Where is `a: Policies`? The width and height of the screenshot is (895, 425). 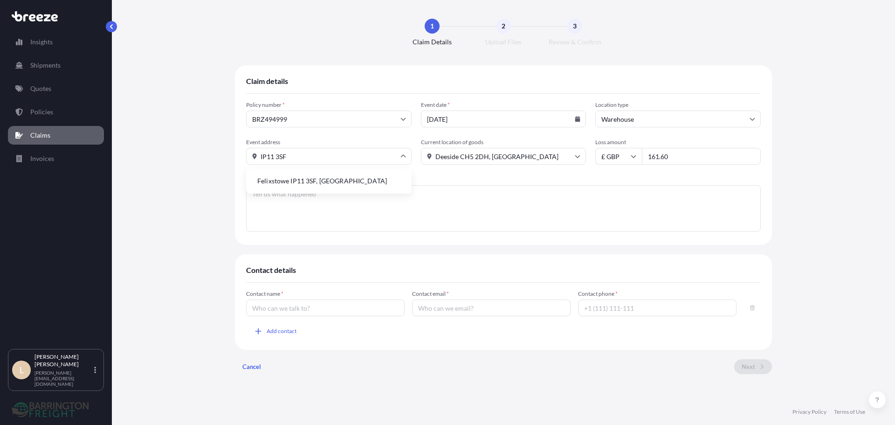 a: Policies is located at coordinates (56, 112).